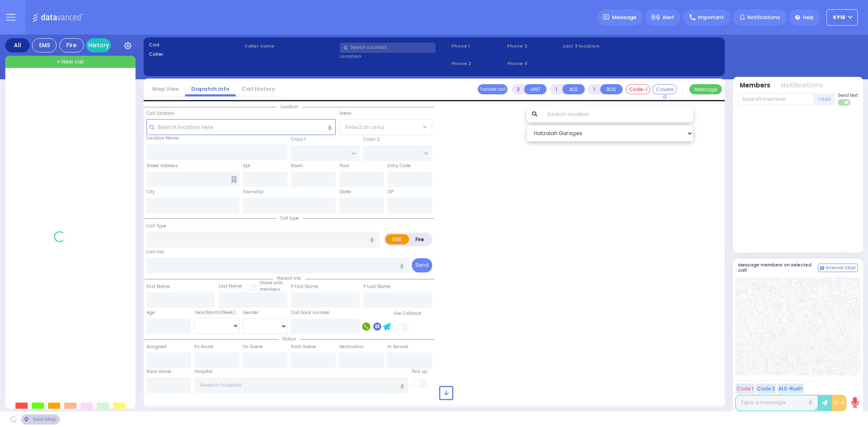 This screenshot has height=427, width=868. Describe the element at coordinates (534, 46) in the screenshot. I see `span: Phone 3` at that location.